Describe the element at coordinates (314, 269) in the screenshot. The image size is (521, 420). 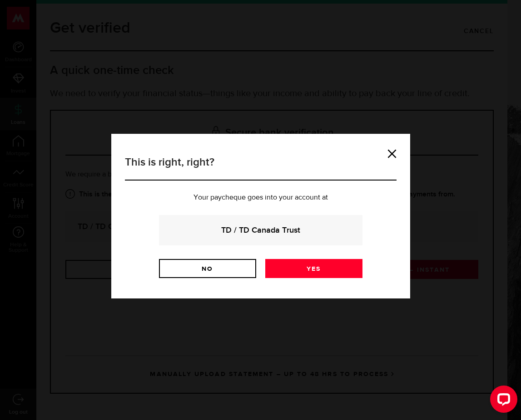
I see `a: Yes` at that location.